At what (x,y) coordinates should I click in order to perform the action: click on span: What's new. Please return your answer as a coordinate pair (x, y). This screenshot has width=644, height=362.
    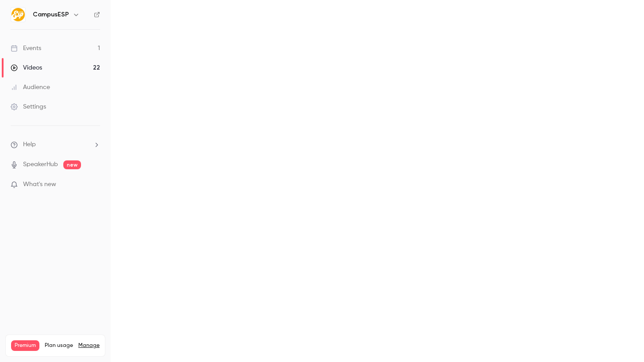
    Looking at the image, I should click on (39, 184).